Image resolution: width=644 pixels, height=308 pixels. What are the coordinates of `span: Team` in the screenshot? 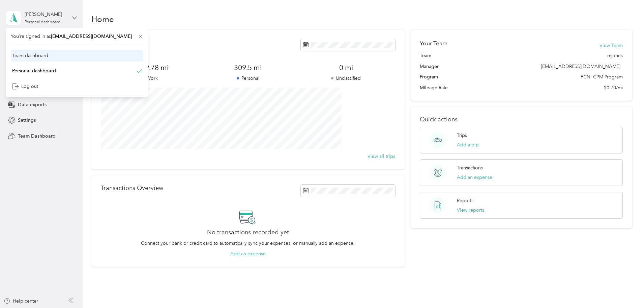 It's located at (426, 55).